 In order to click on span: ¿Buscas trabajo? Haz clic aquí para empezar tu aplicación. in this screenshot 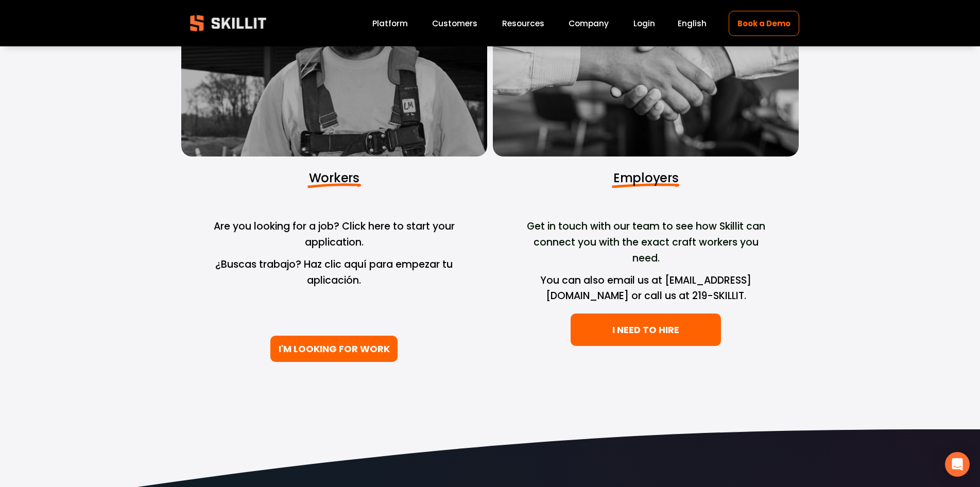, I will do `click(335, 272)`.